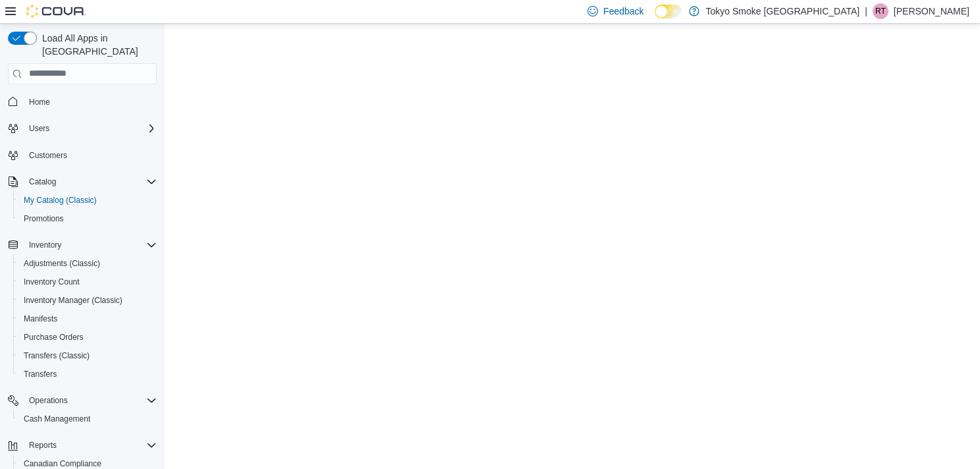  I want to click on a: Customers, so click(48, 156).